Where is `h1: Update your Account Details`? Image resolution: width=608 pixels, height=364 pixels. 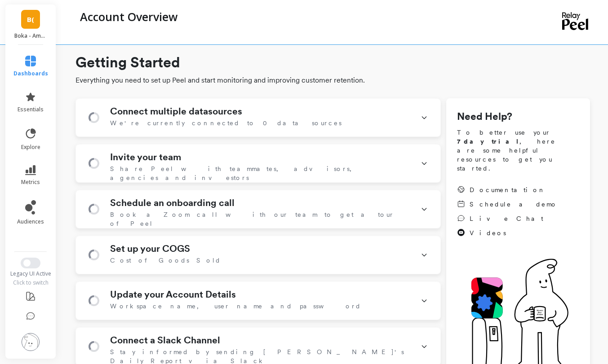 h1: Update your Account Details is located at coordinates (173, 294).